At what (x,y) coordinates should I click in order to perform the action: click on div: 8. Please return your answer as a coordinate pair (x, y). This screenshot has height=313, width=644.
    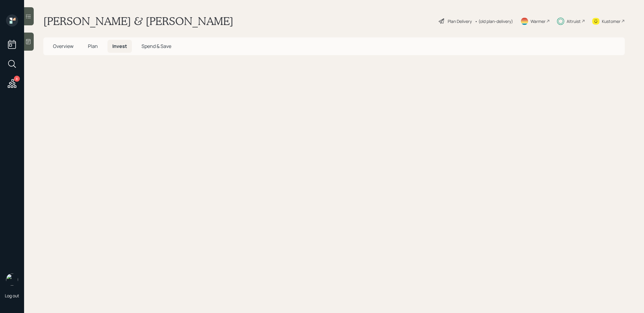
    Looking at the image, I should click on (17, 79).